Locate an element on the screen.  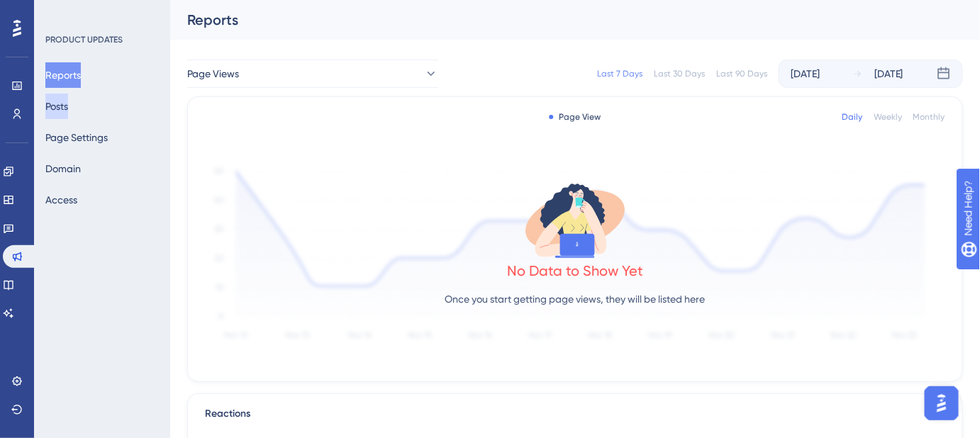
div: No Data to Show Yet is located at coordinates (575, 270).